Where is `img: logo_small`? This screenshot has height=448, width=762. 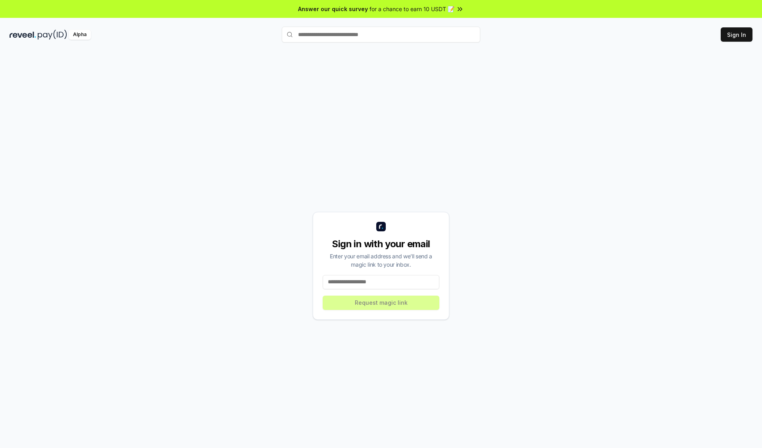 img: logo_small is located at coordinates (381, 227).